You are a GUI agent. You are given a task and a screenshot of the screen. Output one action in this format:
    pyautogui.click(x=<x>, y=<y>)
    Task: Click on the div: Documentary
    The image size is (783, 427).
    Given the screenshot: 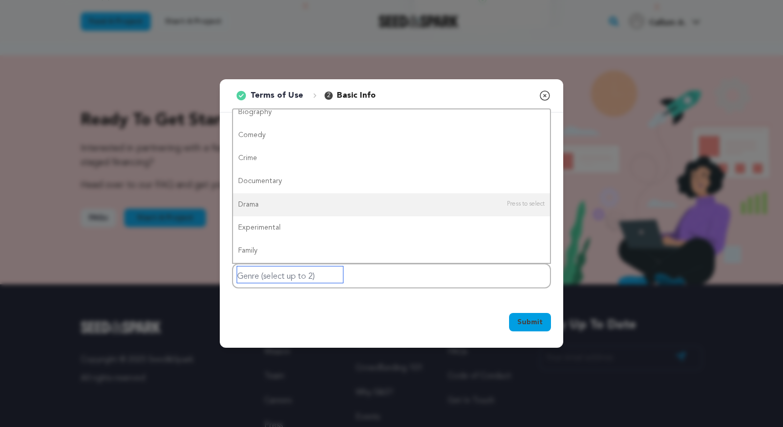 What is the action you would take?
    pyautogui.click(x=392, y=181)
    